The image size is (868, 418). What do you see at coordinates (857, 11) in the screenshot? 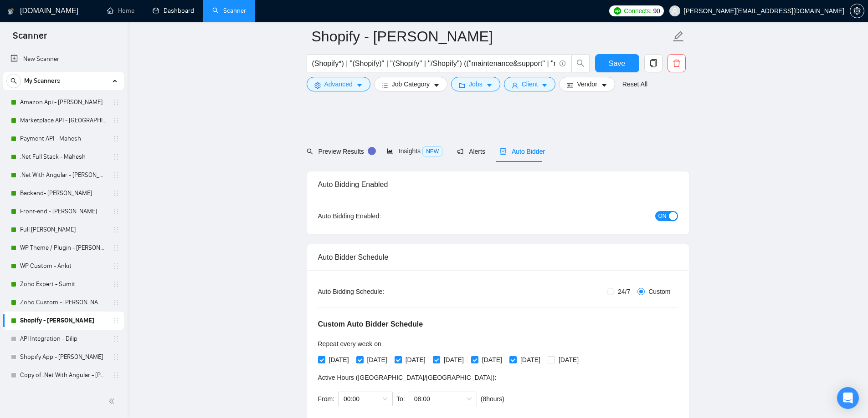
I see `a: setting` at bounding box center [857, 11].